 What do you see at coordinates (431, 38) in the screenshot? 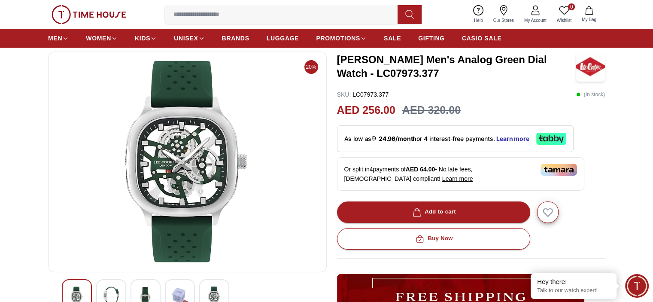
I see `span: GIFTING` at bounding box center [431, 38].